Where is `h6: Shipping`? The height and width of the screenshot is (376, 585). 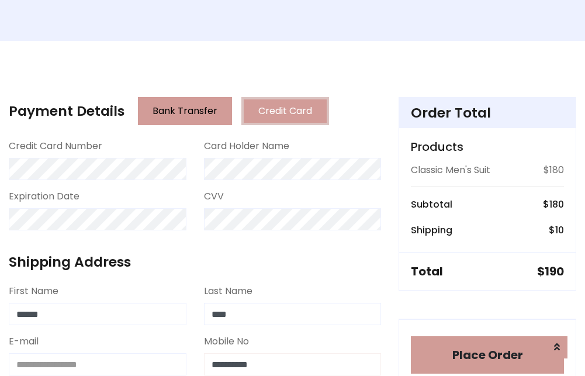
h6: Shipping is located at coordinates (432, 230).